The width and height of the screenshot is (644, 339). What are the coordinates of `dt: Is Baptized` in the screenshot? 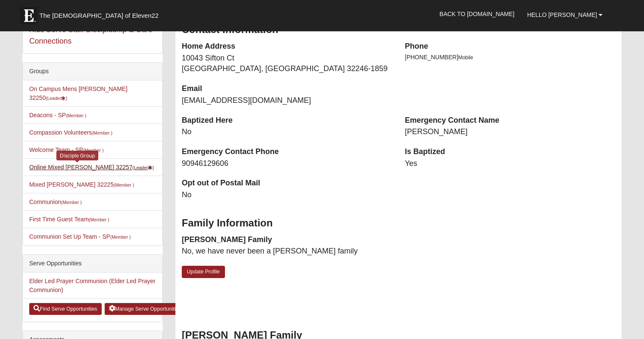 It's located at (510, 152).